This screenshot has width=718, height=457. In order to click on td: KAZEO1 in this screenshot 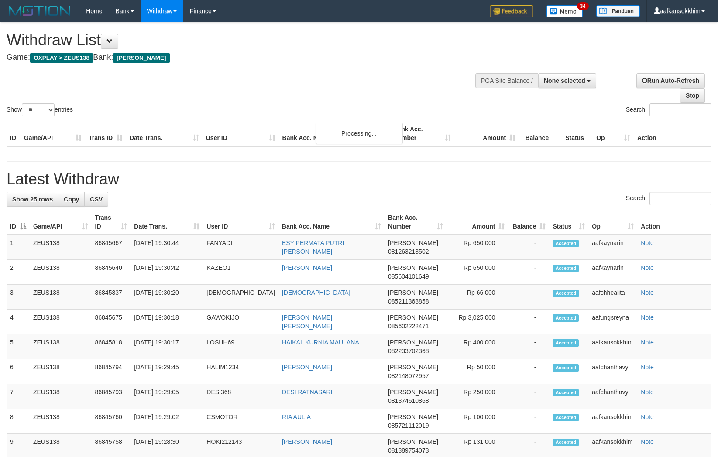, I will do `click(240, 272)`.